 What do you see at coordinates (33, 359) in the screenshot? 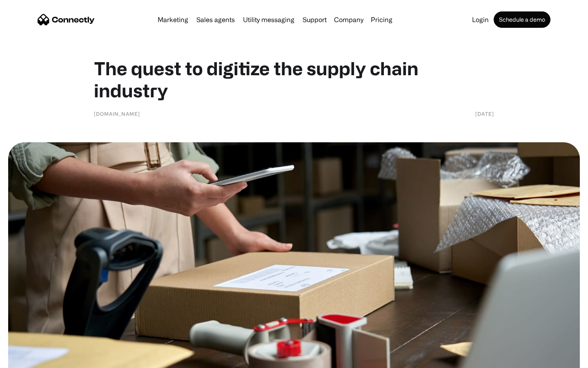
I see `ul: Language list` at bounding box center [33, 359].